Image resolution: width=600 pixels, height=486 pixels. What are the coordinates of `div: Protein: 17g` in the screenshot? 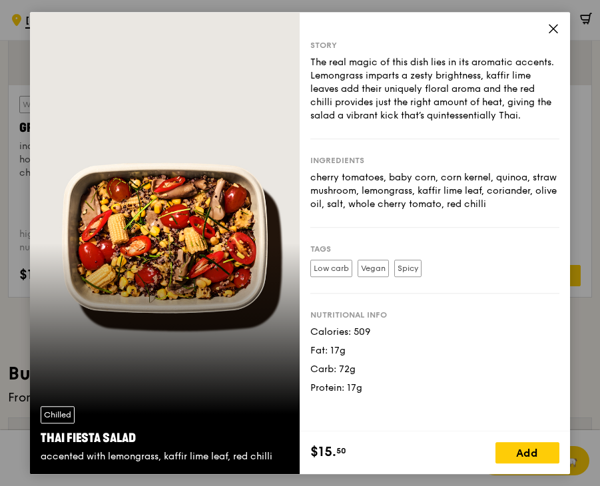 It's located at (434, 388).